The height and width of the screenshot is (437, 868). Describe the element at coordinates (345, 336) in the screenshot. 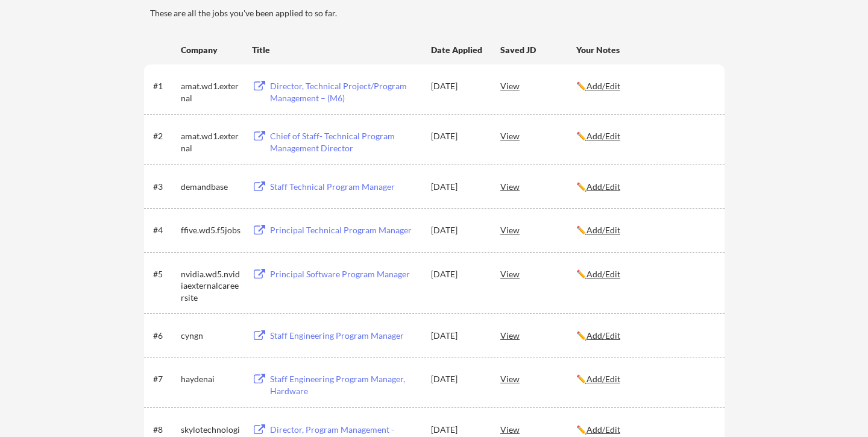

I see `div: Staff Engineering Program Manager` at that location.